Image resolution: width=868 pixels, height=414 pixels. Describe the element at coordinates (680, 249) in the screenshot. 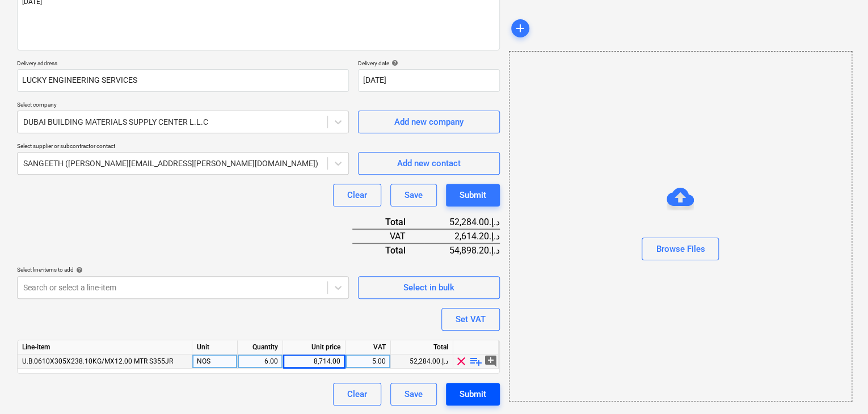

I see `button: Browse Files` at that location.